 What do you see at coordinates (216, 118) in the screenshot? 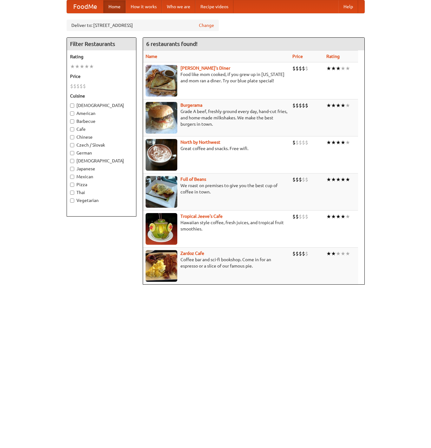
I see `p: Grade A beef, freshly ground every day, hand-cut fries, and home-made milkshakes. We make the bes...` at bounding box center [216, 118].